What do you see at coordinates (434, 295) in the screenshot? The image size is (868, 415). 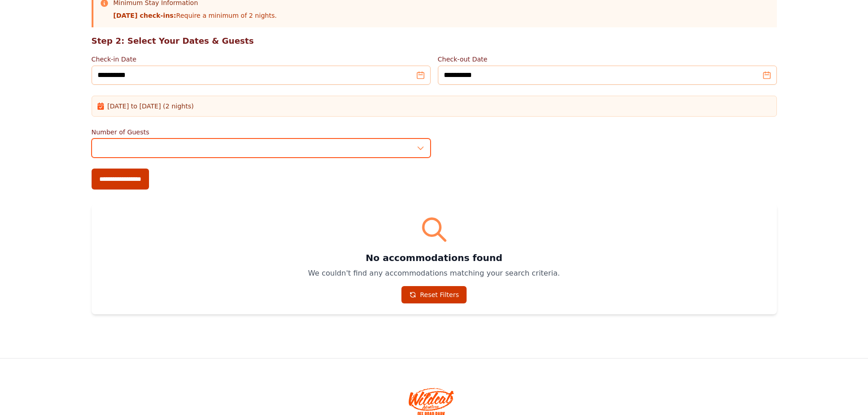 I see `a: Reset Filters` at bounding box center [434, 295].